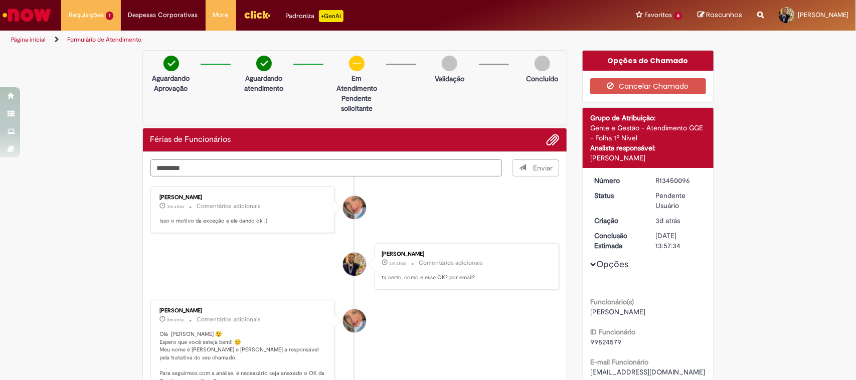 Image resolution: width=856 pixels, height=380 pixels. Describe the element at coordinates (190, 140) in the screenshot. I see `h2: Férias de Funcionários Histórico de tíquete` at that location.